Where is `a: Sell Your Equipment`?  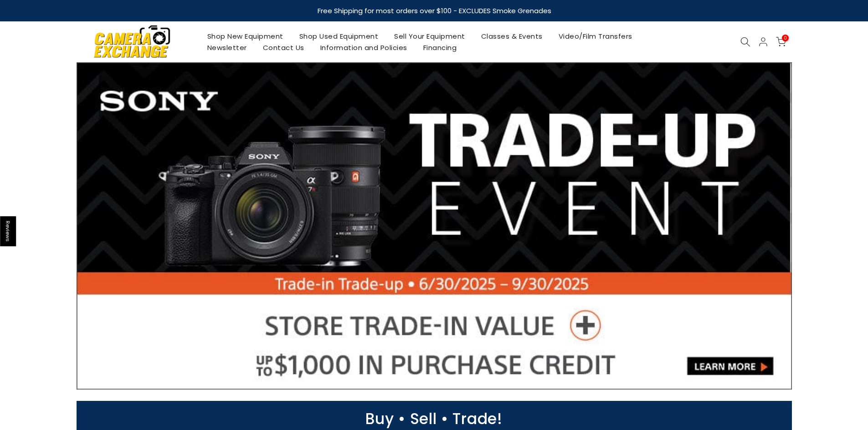
a: Sell Your Equipment is located at coordinates (429, 36).